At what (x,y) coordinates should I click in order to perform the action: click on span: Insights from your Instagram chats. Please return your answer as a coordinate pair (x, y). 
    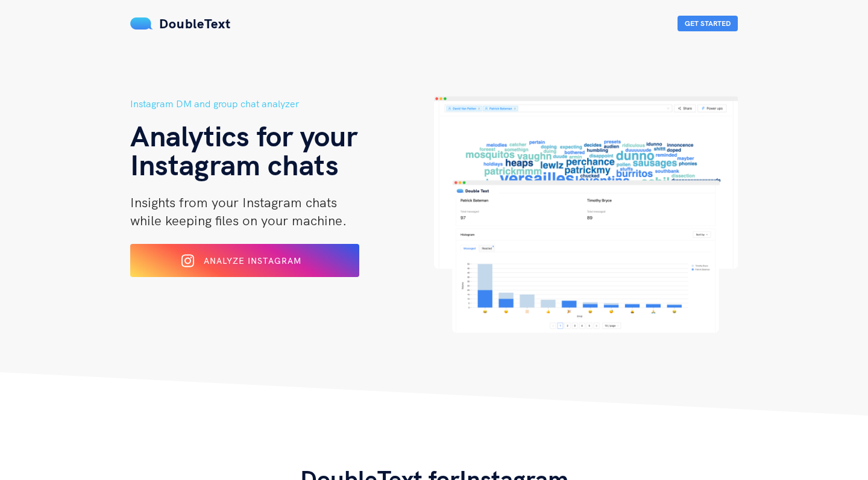
    Looking at the image, I should click on (233, 202).